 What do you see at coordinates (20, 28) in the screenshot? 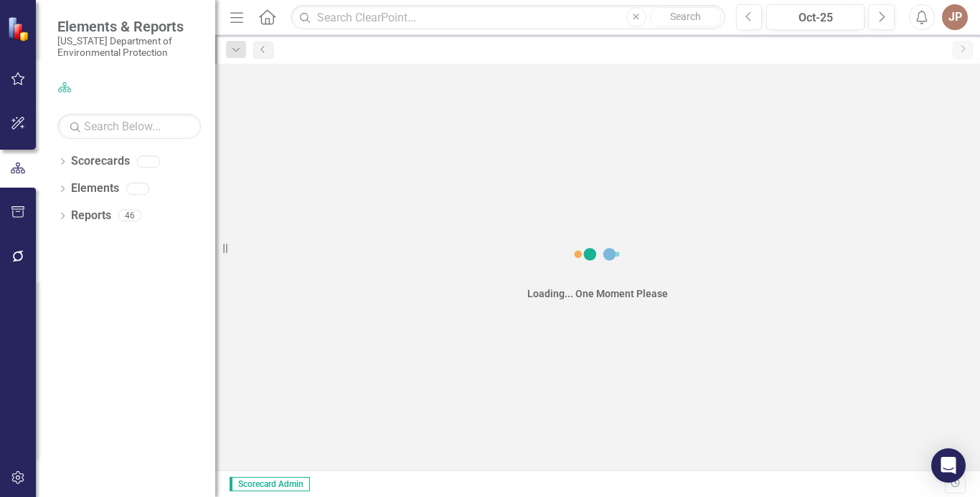
I see `img: ClearPoint Strategy` at bounding box center [20, 28].